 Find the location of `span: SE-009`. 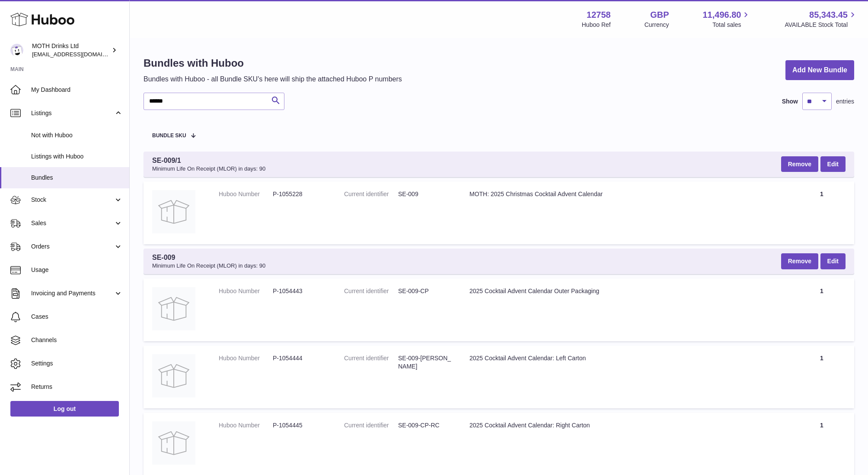

span: SE-009 is located at coordinates (209, 261).